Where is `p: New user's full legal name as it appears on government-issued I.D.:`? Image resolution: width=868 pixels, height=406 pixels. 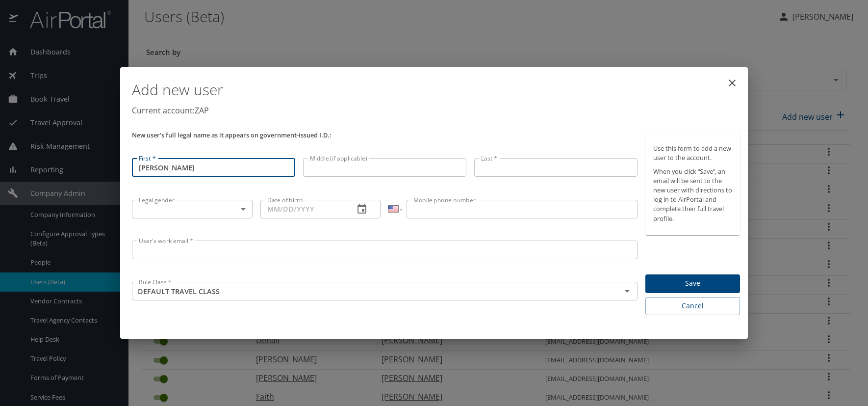 p: New user's full legal name as it appears on government-issued I.D.: is located at coordinates (385, 135).